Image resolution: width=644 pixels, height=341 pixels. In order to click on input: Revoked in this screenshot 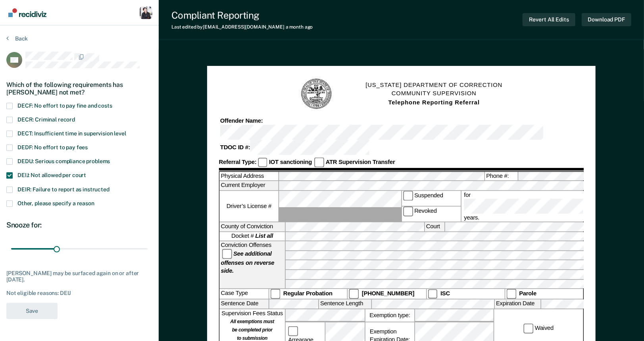, I will do `click(408, 212)`.